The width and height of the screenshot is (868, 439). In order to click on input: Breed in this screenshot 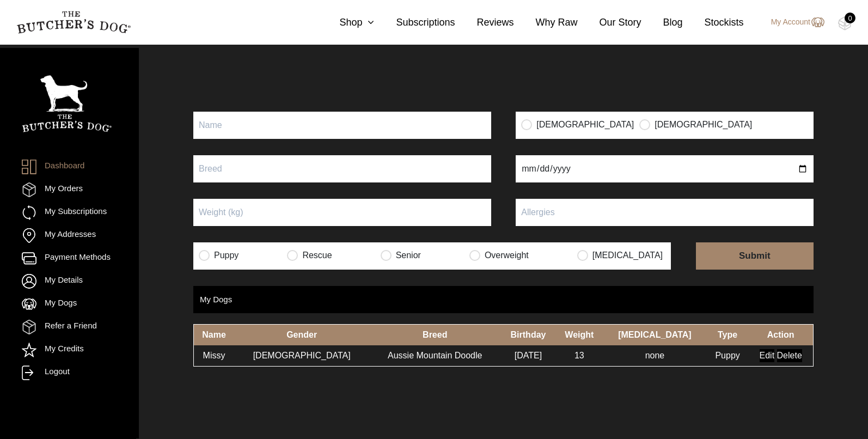, I will do `click(342, 169)`.